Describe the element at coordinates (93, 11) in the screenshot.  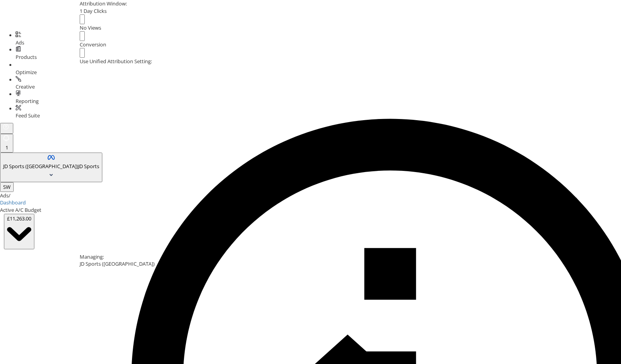
I see `span: 1 Day Clicks` at that location.